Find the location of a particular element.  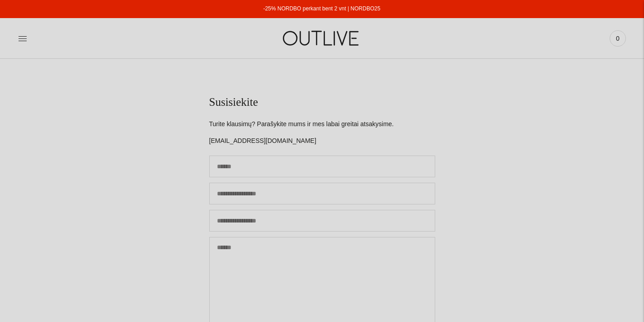

h1: Susisiekite is located at coordinates (322, 102).